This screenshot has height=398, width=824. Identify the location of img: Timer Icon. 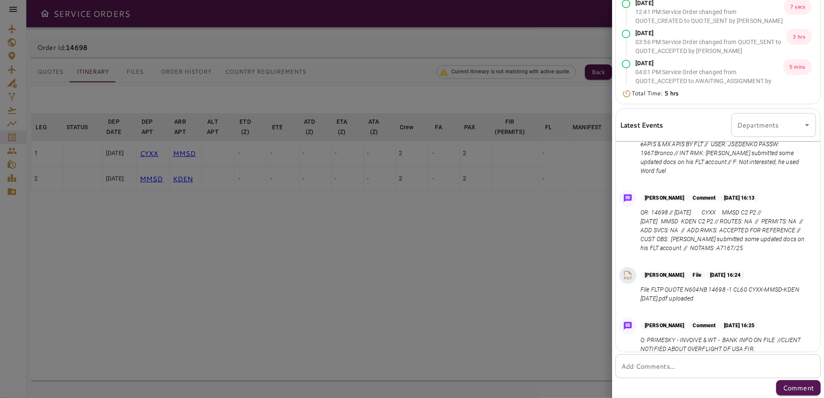
(626, 94).